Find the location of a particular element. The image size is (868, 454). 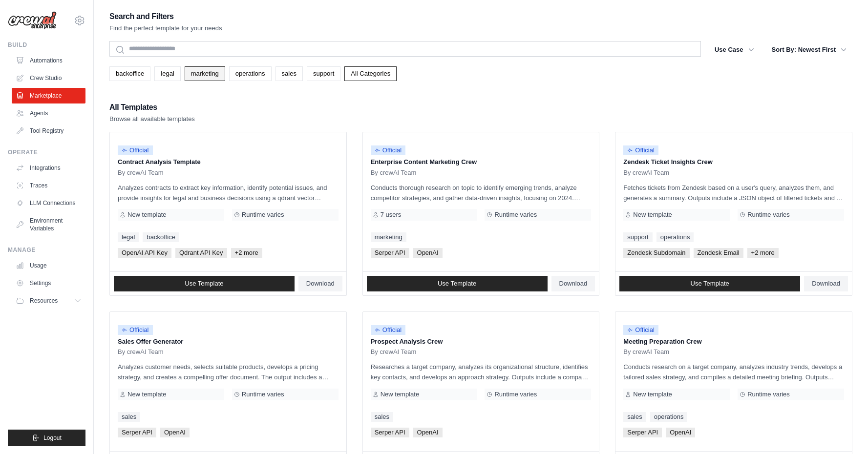

div: Build is located at coordinates (46, 45).